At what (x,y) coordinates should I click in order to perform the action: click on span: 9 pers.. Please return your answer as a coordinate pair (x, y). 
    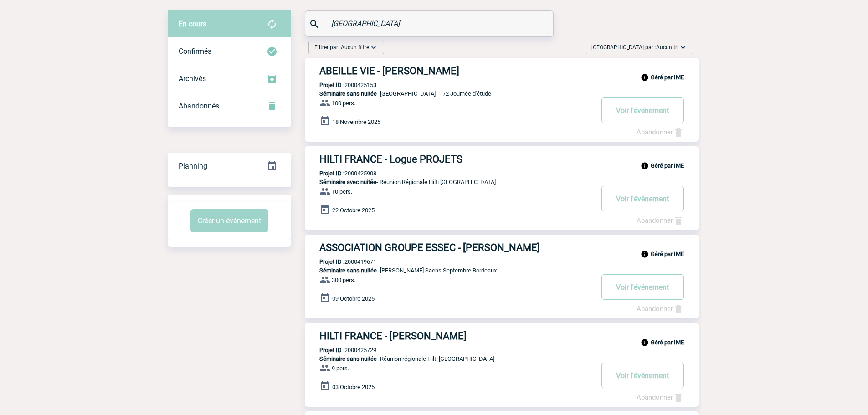
    Looking at the image, I should click on (340, 368).